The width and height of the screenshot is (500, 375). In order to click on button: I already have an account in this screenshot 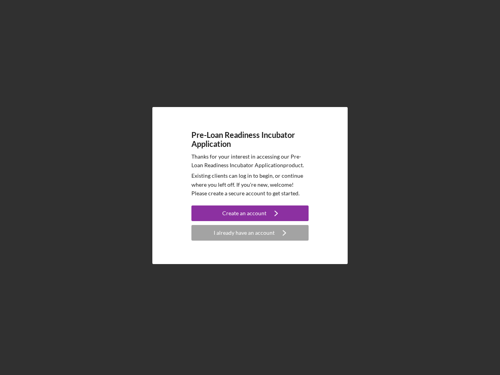, I will do `click(250, 233)`.